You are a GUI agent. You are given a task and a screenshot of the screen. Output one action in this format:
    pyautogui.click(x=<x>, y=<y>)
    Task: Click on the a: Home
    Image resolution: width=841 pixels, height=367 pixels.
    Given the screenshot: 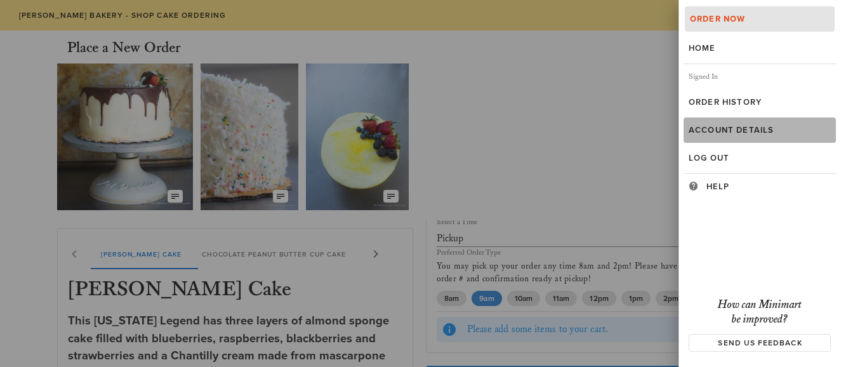 What is the action you would take?
    pyautogui.click(x=760, y=48)
    